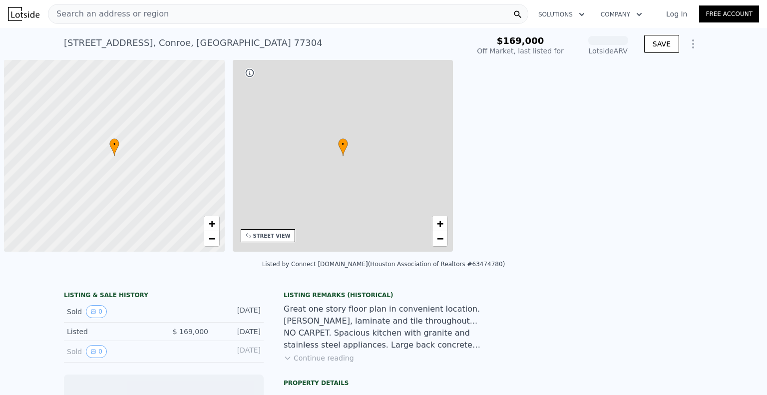  What do you see at coordinates (108, 14) in the screenshot?
I see `span: Search an address or region` at bounding box center [108, 14].